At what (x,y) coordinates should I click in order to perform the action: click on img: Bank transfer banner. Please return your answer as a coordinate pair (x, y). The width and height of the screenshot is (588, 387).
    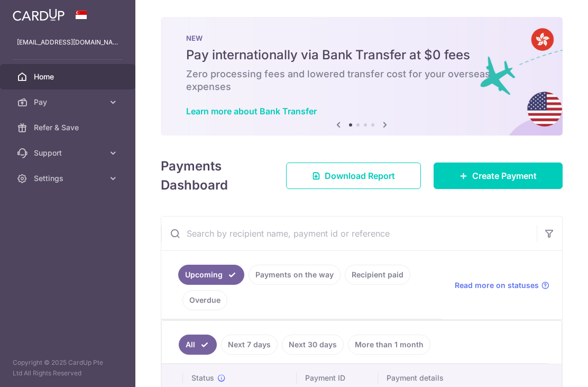
    Looking at the image, I should click on (362, 76).